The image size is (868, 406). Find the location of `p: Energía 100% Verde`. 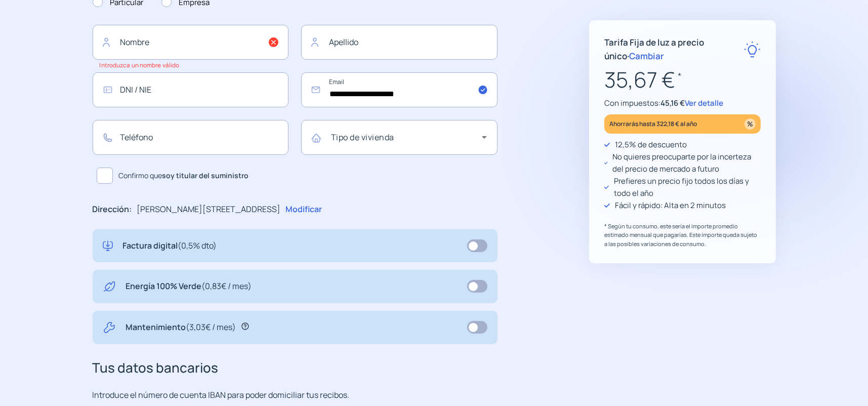

p: Energía 100% Verde is located at coordinates (189, 286).